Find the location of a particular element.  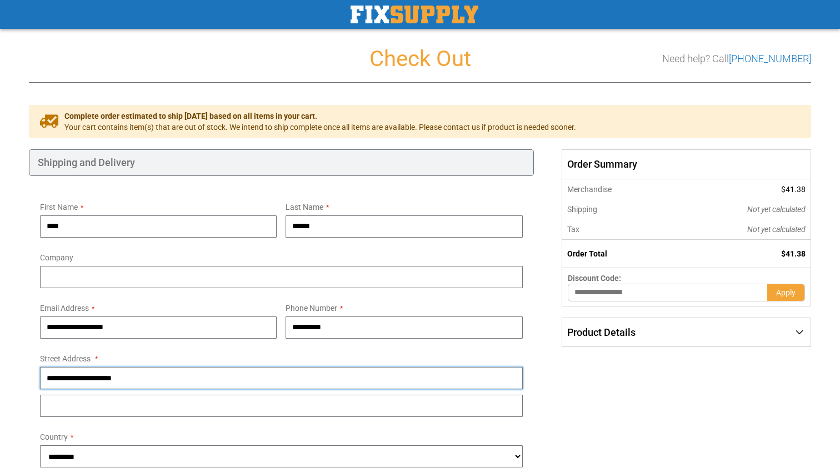

span: First Name is located at coordinates (59, 207).